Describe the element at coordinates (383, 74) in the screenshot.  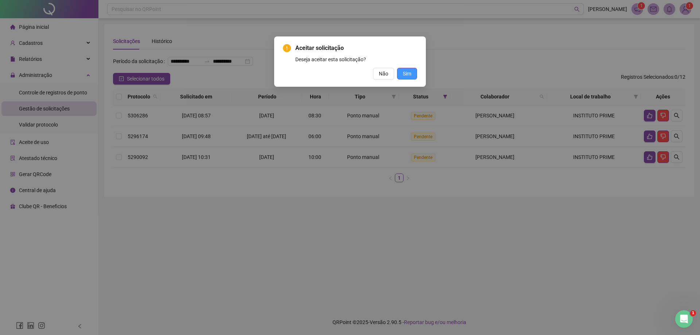
I see `span: Não` at that location.